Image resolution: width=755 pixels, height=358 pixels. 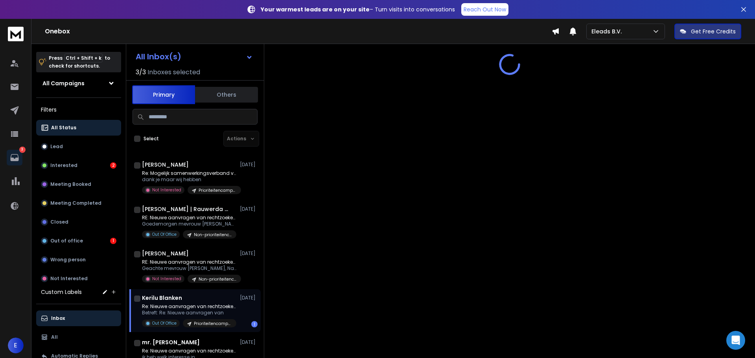 I want to click on button: Get Free Credits, so click(x=708, y=31).